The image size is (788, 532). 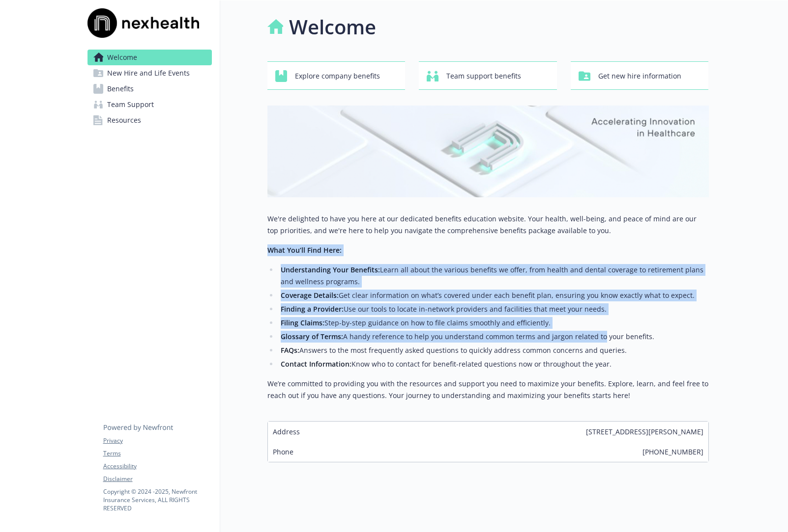 I want to click on a: Disclaimer, so click(x=157, y=479).